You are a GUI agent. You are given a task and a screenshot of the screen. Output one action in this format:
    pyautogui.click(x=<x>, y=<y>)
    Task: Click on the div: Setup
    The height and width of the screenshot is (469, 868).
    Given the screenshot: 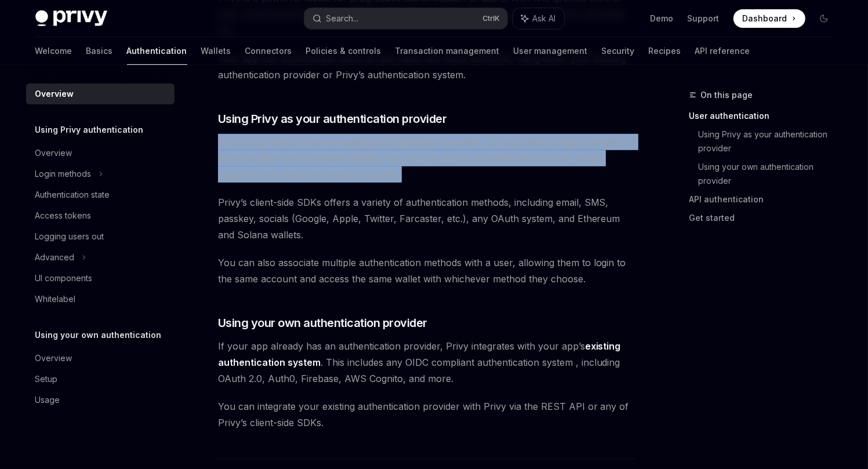 What is the action you would take?
    pyautogui.click(x=46, y=379)
    